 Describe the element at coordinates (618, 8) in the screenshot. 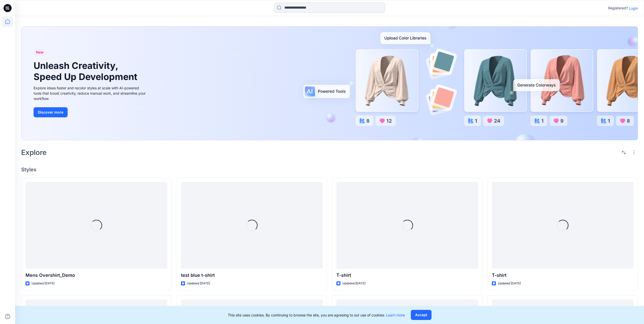

I see `p: Registered?` at that location.